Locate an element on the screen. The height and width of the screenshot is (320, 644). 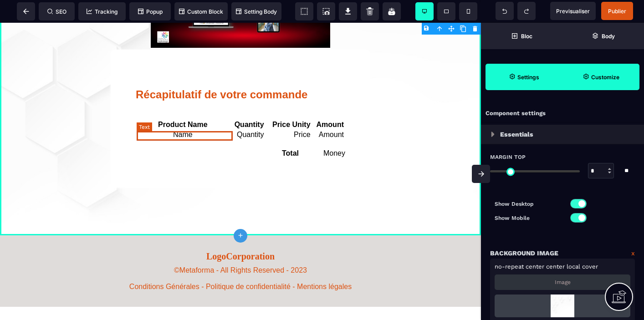
td: Name is located at coordinates (183, 112).